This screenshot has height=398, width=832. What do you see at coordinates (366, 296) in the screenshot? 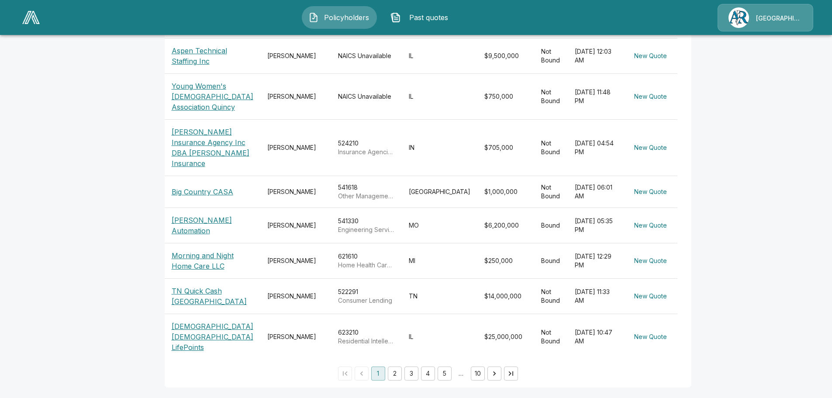
I see `div: 522291` at bounding box center [366, 296].